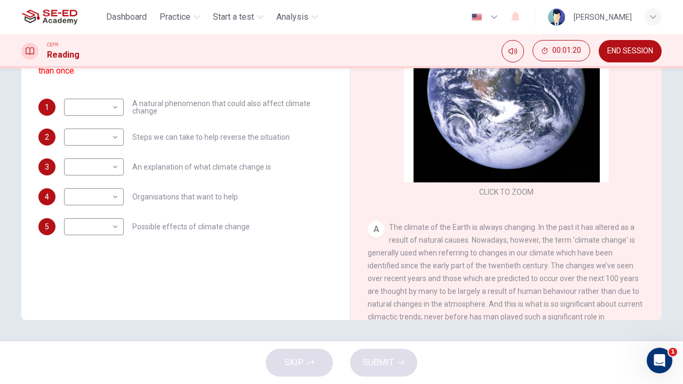  What do you see at coordinates (47, 227) in the screenshot?
I see `span: 5` at bounding box center [47, 227].